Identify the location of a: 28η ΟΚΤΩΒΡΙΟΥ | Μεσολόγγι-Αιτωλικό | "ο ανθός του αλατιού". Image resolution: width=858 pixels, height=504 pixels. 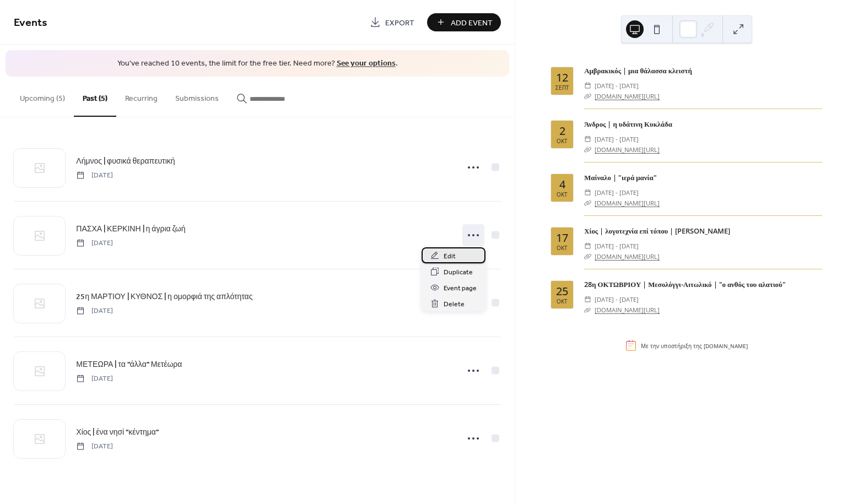
(685, 284).